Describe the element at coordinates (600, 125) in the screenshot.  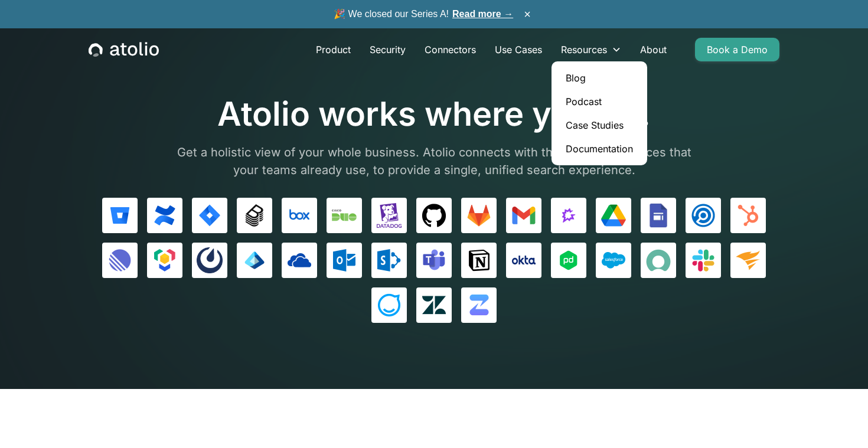
I see `a: Case Studies` at that location.